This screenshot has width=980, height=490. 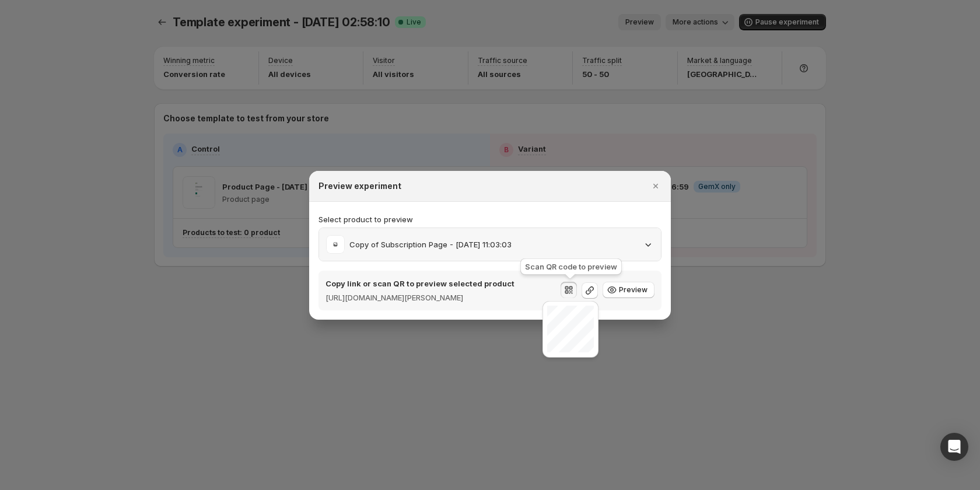 I want to click on div: Open Intercom Messenger, so click(x=954, y=447).